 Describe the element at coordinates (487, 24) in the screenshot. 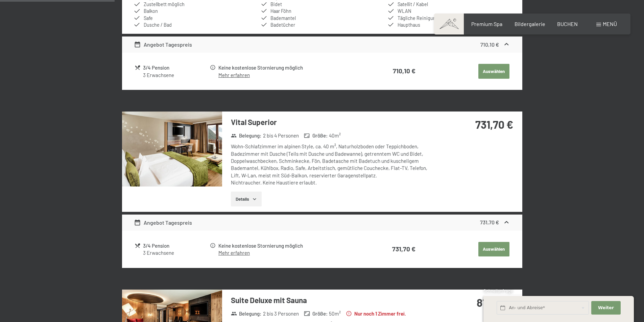

I see `span: Premium Spa` at that location.